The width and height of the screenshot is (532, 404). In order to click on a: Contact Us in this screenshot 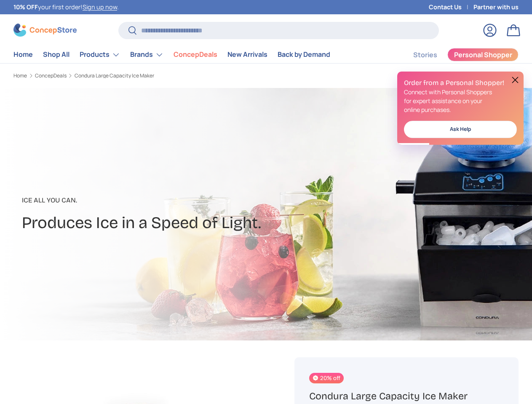, I will do `click(451, 7)`.